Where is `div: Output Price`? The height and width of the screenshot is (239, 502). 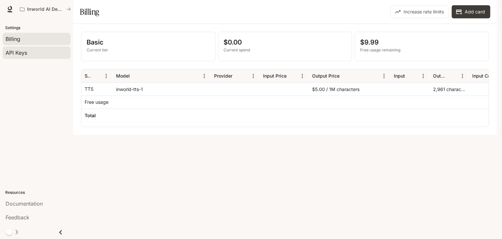 div: Output Price is located at coordinates (326, 76).